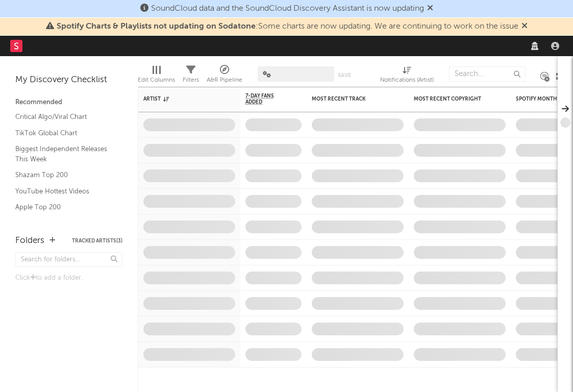 The width and height of the screenshot is (573, 392). What do you see at coordinates (287, 8) in the screenshot?
I see `span: SoundCloud data and the SoundCloud Discovery Assistant is now updating` at bounding box center [287, 8].